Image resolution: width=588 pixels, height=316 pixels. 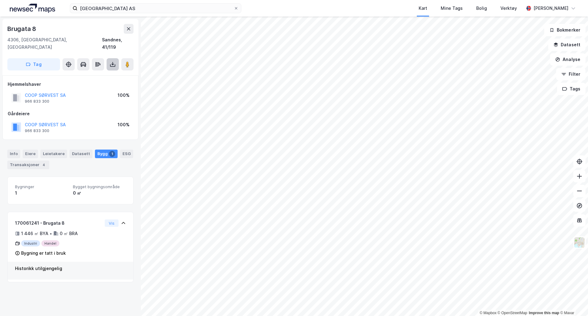 What do you see at coordinates (423, 8) in the screenshot?
I see `div: Kart` at bounding box center [423, 8].